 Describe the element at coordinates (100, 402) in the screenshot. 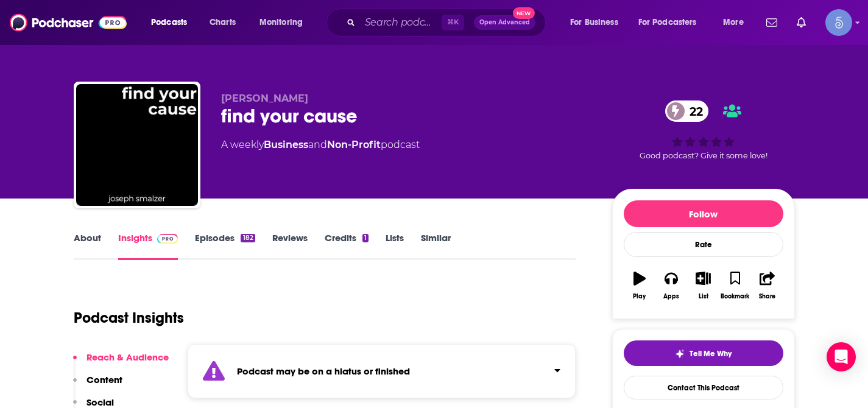

I see `p: Social` at that location.